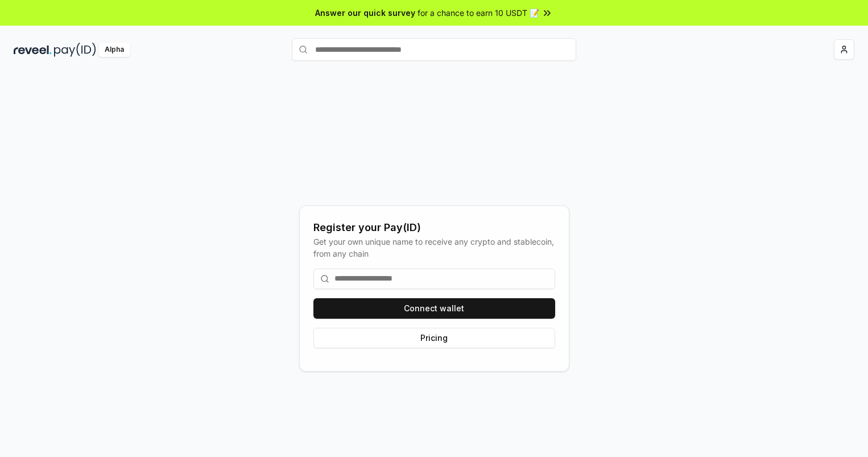 Image resolution: width=868 pixels, height=457 pixels. Describe the element at coordinates (434, 338) in the screenshot. I see `button: Pricing` at that location.